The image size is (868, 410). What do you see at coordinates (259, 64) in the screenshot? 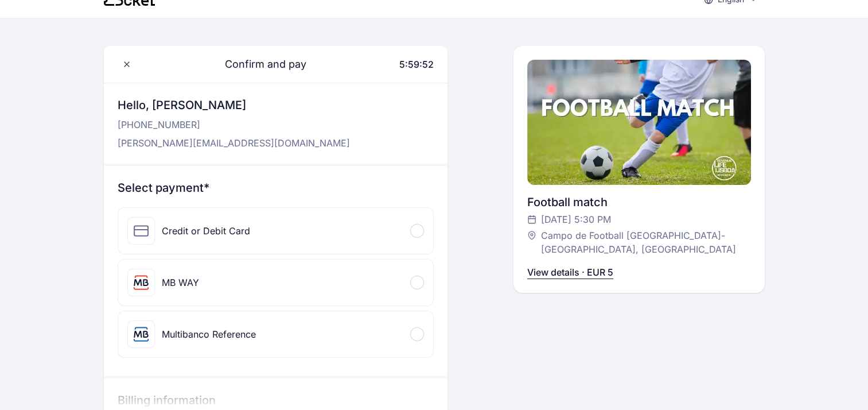
I see `span: Confirm and pay` at bounding box center [259, 64].